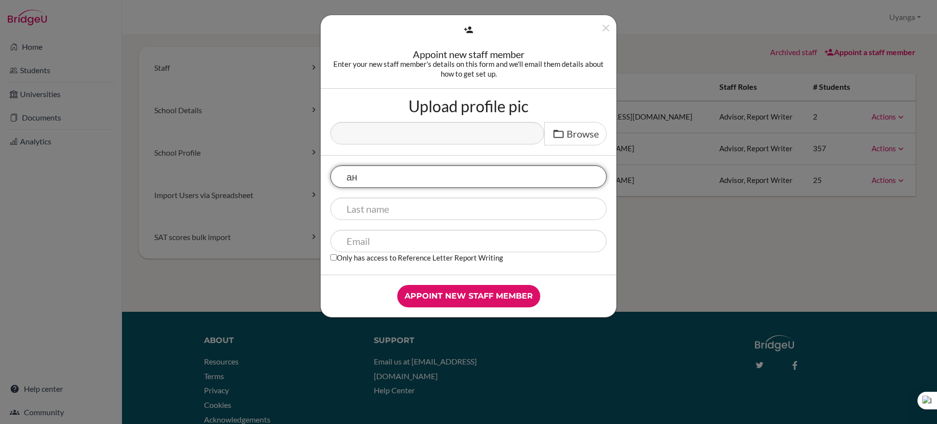 The width and height of the screenshot is (937, 424). What do you see at coordinates (468, 69) in the screenshot?
I see `div: Enter your new staff member's details on this form and we'll email them details about how to get ...` at bounding box center [468, 69].